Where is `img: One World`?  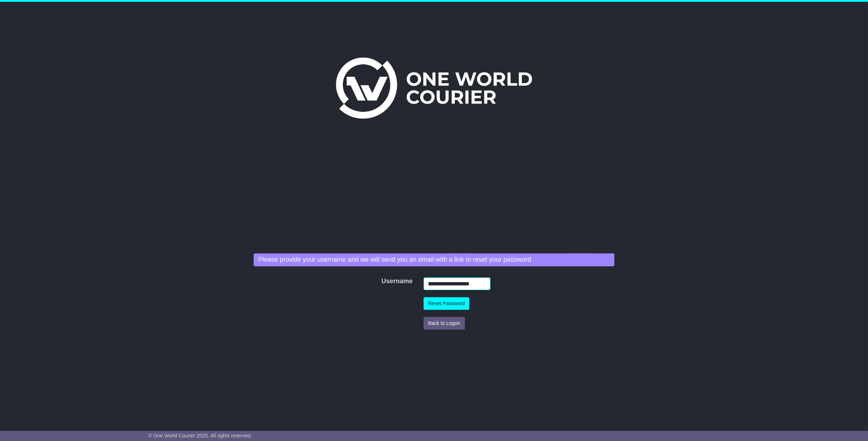 img: One World is located at coordinates (434, 88).